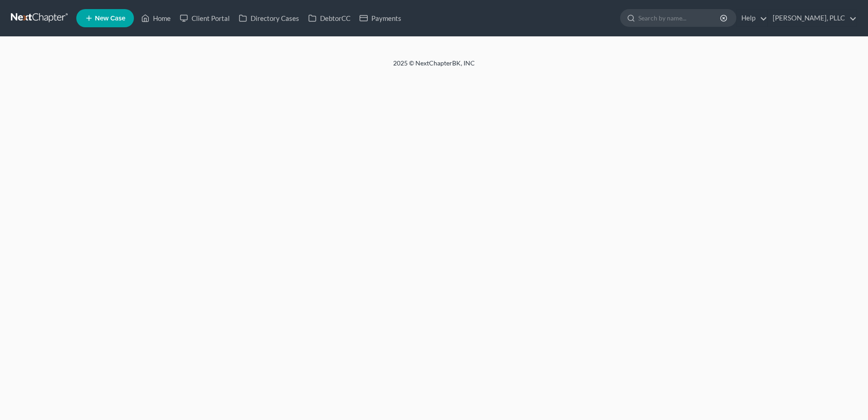  What do you see at coordinates (752, 18) in the screenshot?
I see `a: Help` at bounding box center [752, 18].